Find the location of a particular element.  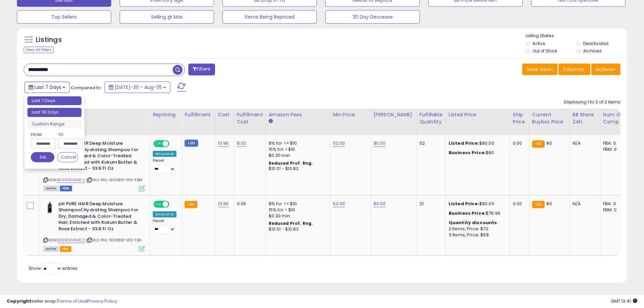

div: 3 Items, Price: $68 is located at coordinates (477, 235).